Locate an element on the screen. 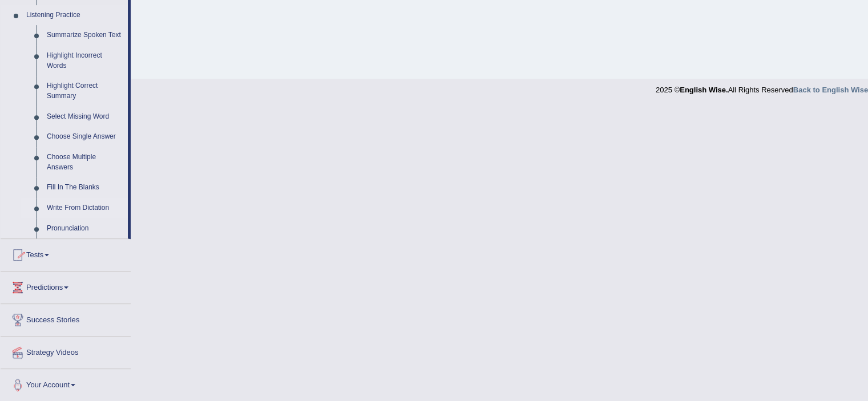 Image resolution: width=868 pixels, height=401 pixels. a: Pronunciation is located at coordinates (84, 229).